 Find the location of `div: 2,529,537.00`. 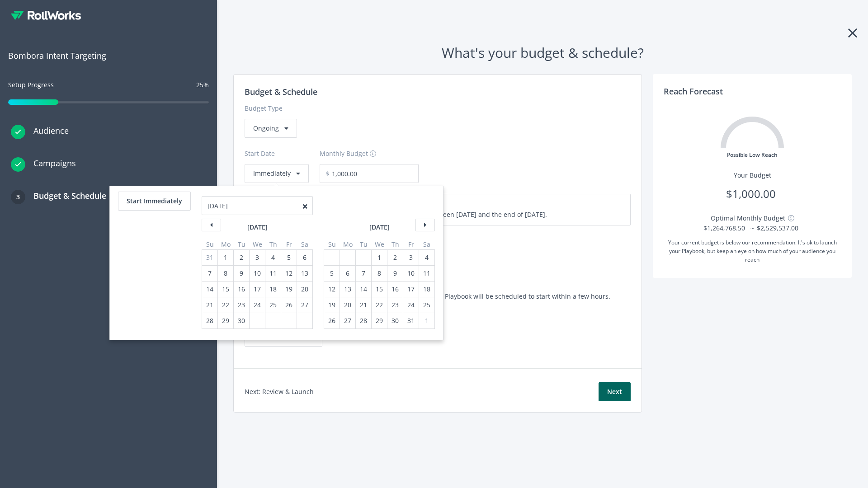

div: 2,529,537.00 is located at coordinates (780, 228).